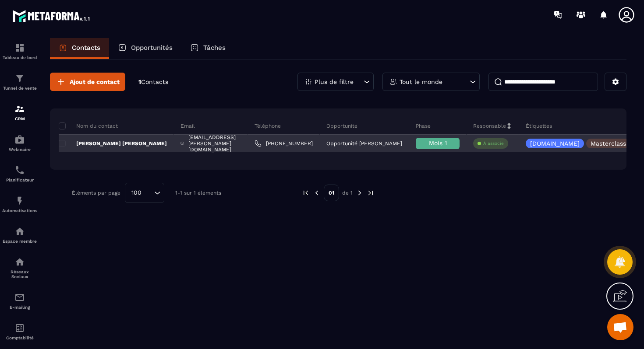  I want to click on a: social-networksocial-networkRéseaux Sociaux, so click(20, 268).